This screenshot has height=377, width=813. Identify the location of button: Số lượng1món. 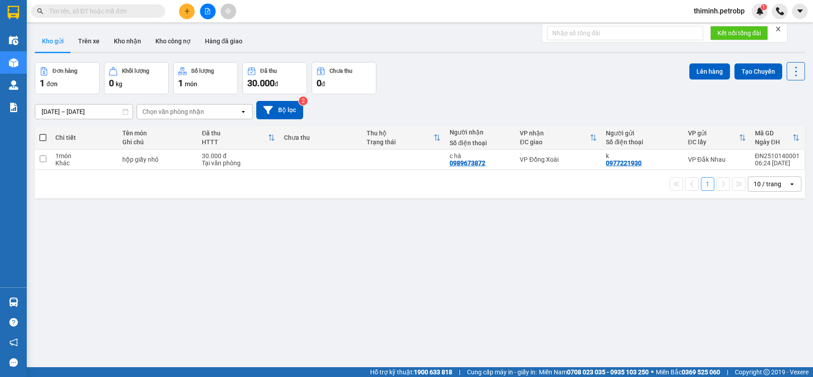
(205, 78).